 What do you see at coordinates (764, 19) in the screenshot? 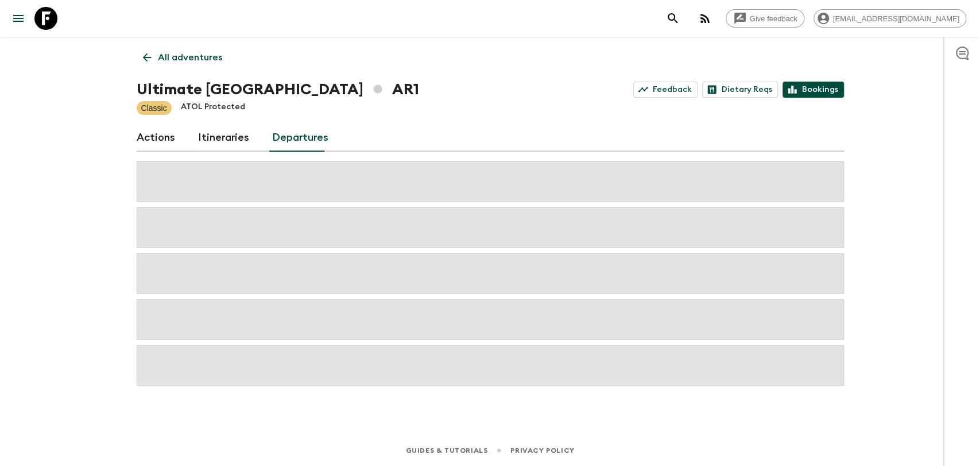
I see `a: Give feedback` at bounding box center [764, 19].